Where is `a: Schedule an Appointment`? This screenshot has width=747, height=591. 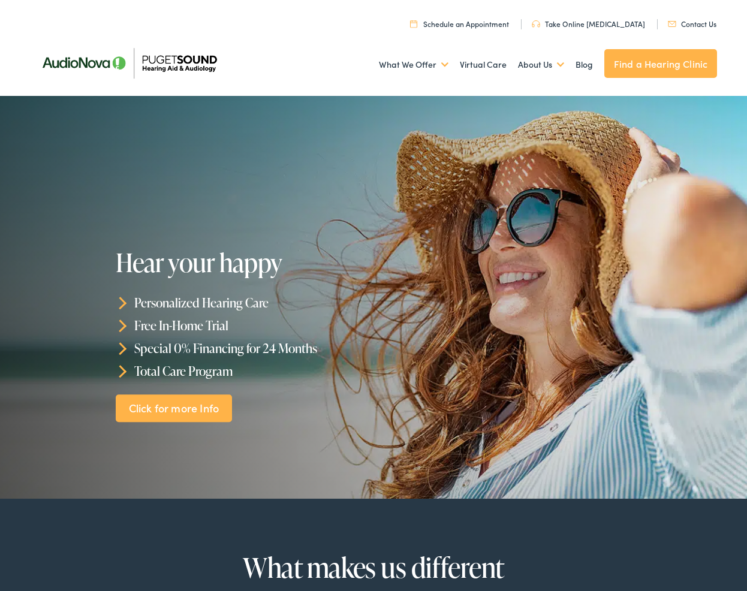 a: Schedule an Appointment is located at coordinates (459, 23).